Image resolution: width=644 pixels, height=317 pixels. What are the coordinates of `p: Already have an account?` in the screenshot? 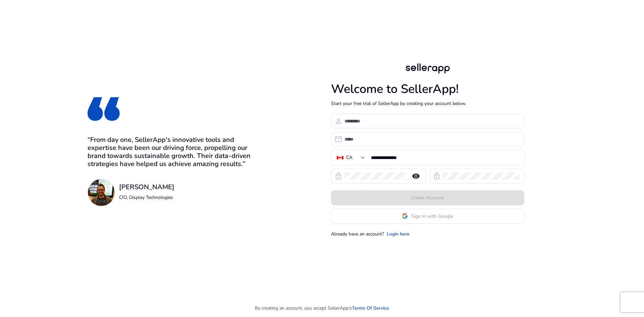 It's located at (357, 233).